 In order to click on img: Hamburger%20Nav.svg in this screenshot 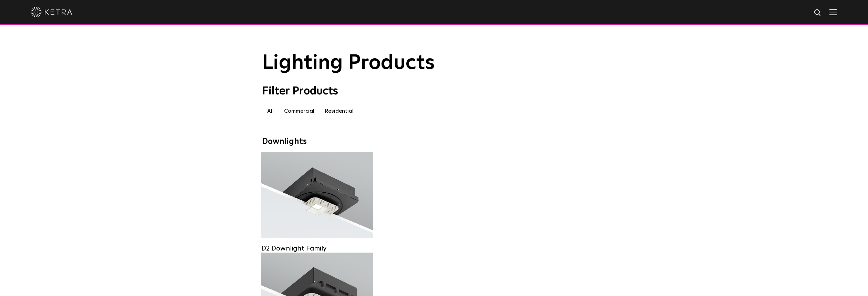, I will do `click(833, 12)`.